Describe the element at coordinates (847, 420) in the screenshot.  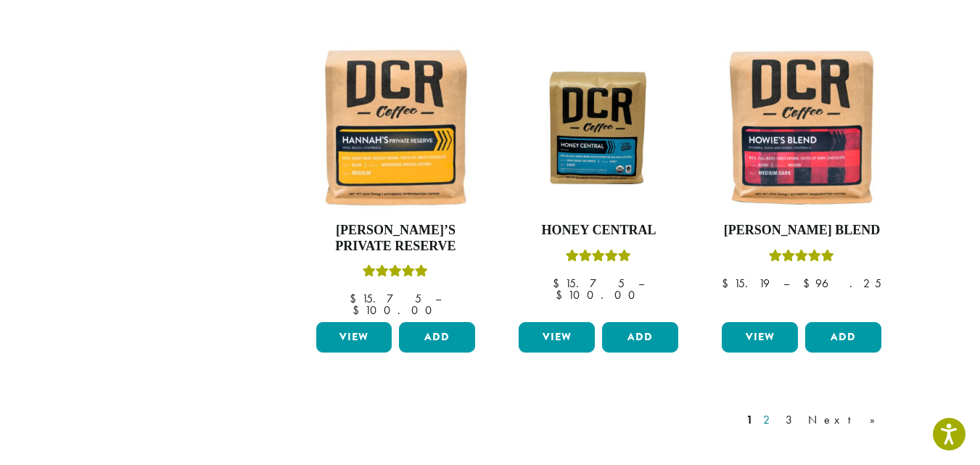
I see `a: Next »` at that location.